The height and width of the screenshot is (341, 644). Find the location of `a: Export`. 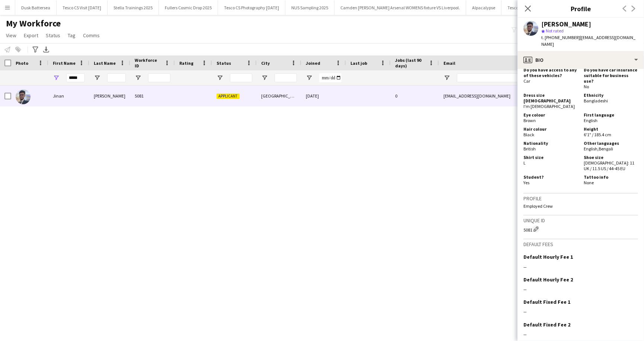

a: Export is located at coordinates (31, 35).